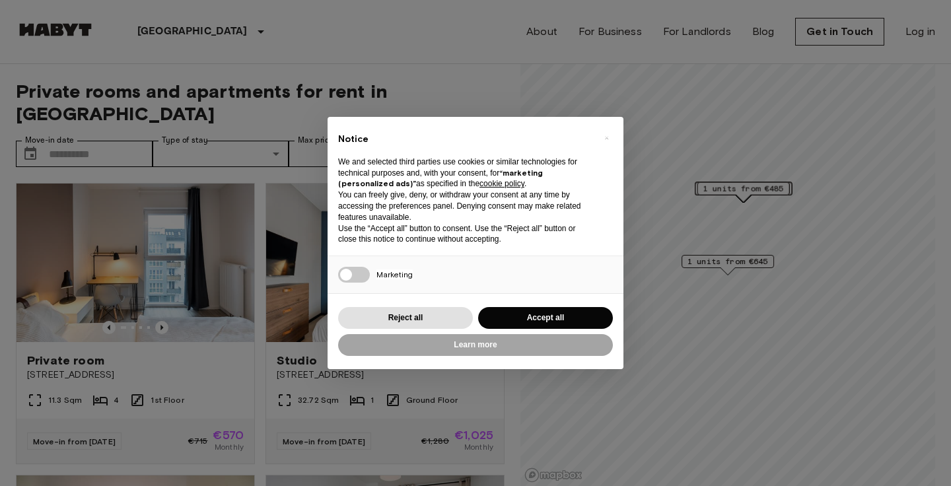 Image resolution: width=951 pixels, height=486 pixels. Describe the element at coordinates (476, 345) in the screenshot. I see `button: Learn more` at that location.